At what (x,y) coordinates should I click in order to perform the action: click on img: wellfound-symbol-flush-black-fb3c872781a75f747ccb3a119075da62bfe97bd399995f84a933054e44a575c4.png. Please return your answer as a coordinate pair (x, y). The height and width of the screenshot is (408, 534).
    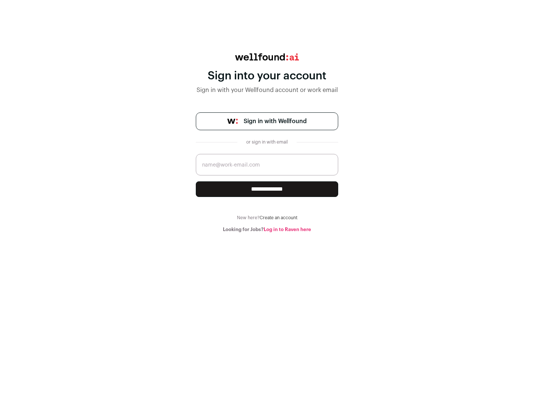
    Looking at the image, I should click on (232, 121).